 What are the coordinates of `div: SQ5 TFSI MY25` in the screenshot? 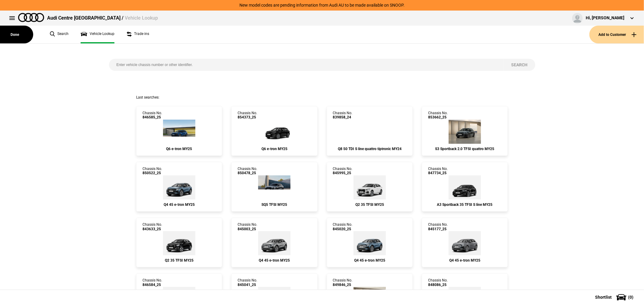 It's located at (274, 205).